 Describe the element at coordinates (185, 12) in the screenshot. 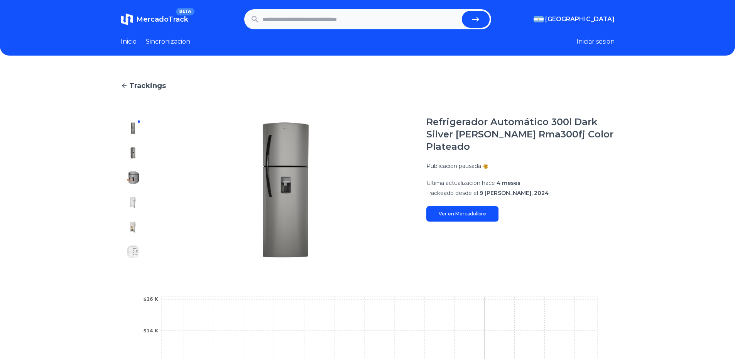

I see `span: BETA` at that location.